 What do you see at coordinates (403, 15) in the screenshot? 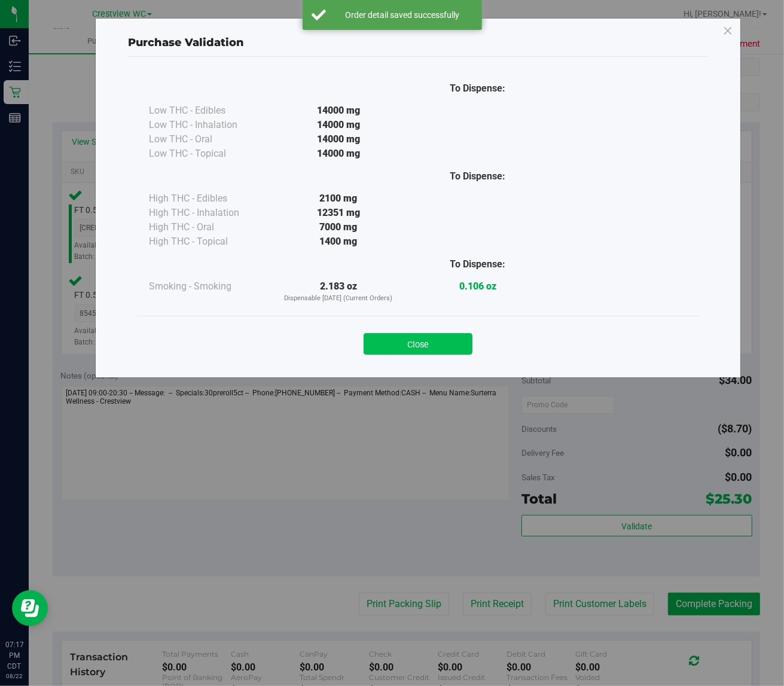
I see `div: Order detail saved successfully` at bounding box center [403, 15].